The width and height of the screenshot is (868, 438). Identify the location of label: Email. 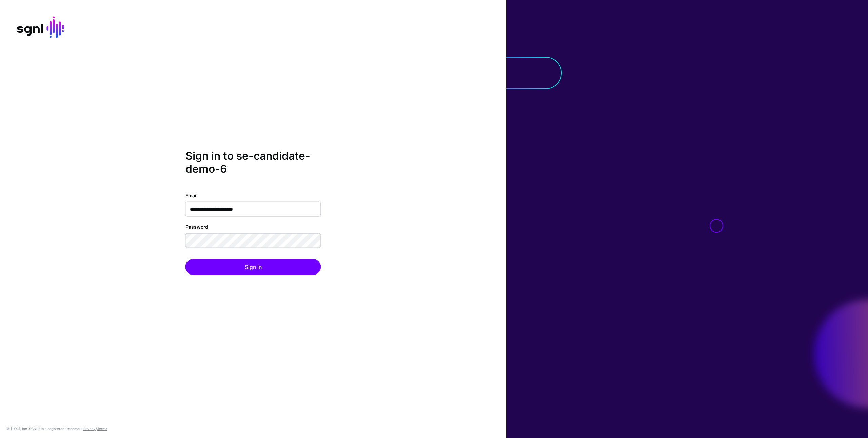
(192, 195).